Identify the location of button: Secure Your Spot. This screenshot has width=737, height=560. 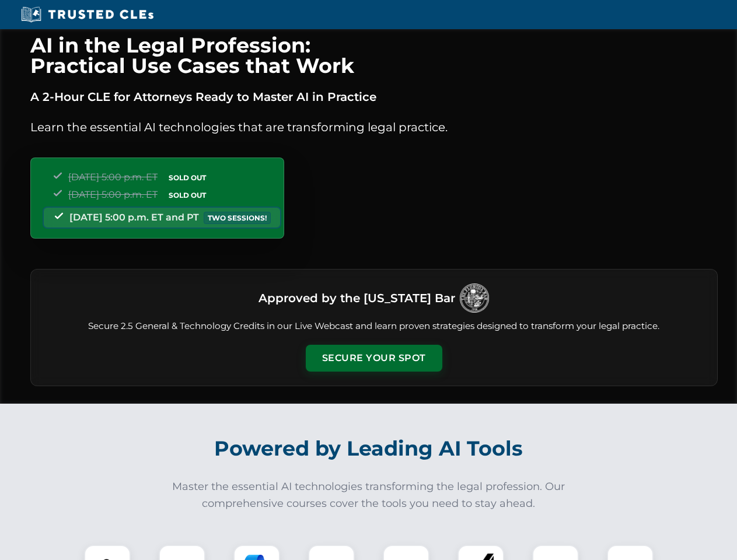
(374, 358).